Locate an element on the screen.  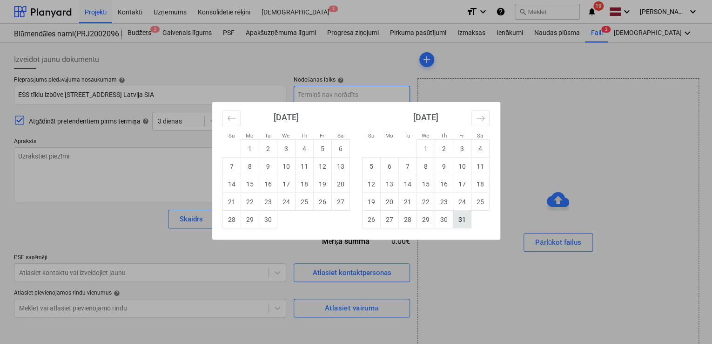
td: Monday, September 29, 2025 is located at coordinates (250, 219).